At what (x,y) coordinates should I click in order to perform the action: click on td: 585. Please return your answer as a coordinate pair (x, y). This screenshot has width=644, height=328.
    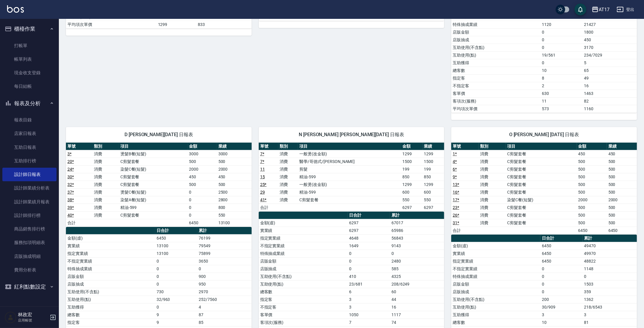
    Looking at the image, I should click on (417, 269).